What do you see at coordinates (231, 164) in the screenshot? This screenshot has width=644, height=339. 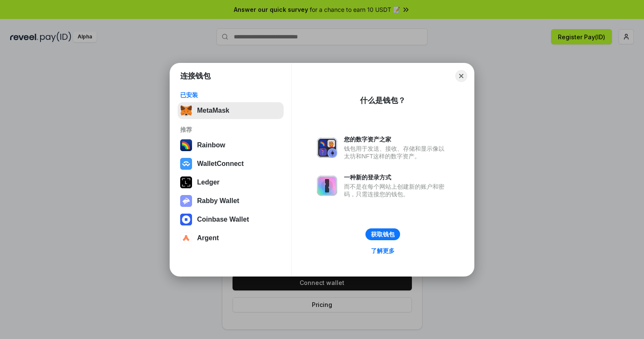 I see `button: WalletConnect` at bounding box center [231, 164].